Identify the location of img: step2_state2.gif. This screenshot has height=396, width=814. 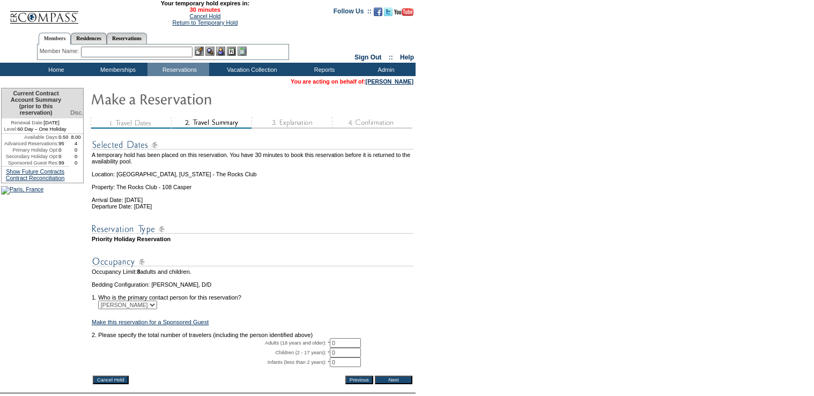
(211, 123).